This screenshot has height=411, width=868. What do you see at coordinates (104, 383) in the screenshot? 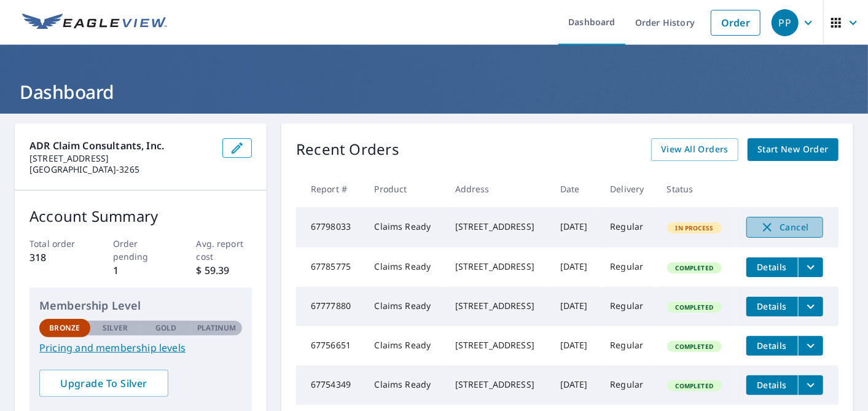
I see `a: Upgrade To Silver` at bounding box center [104, 383].